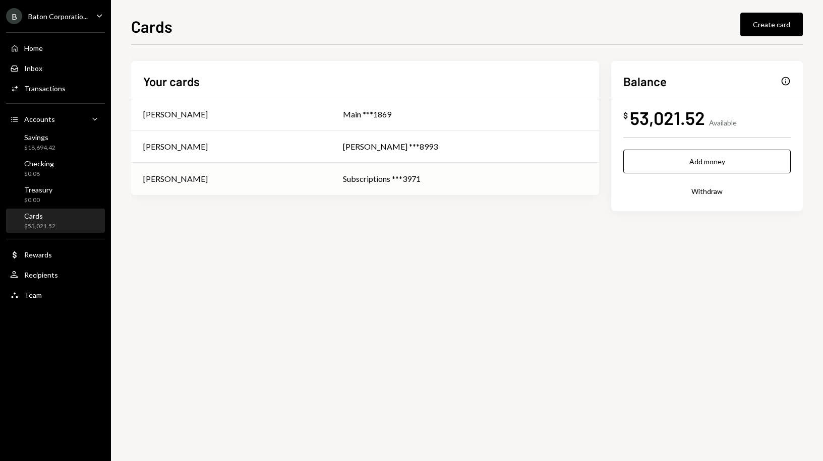  Describe the element at coordinates (40, 216) in the screenshot. I see `div: Cards` at that location.